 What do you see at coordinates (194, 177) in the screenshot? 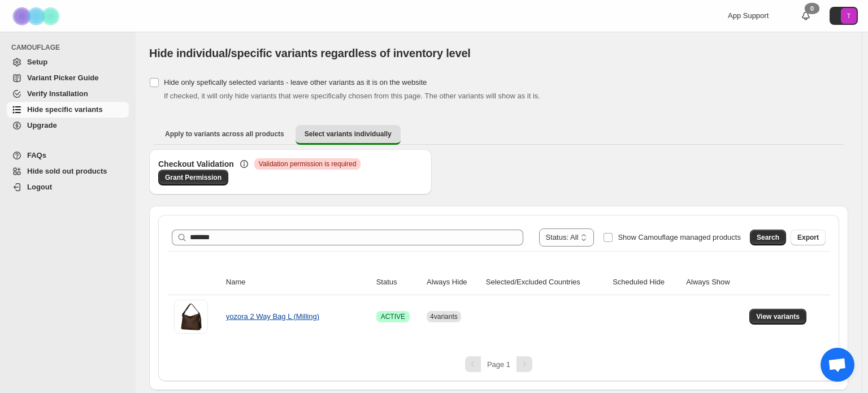
I see `span: Grant Permission` at bounding box center [194, 177].